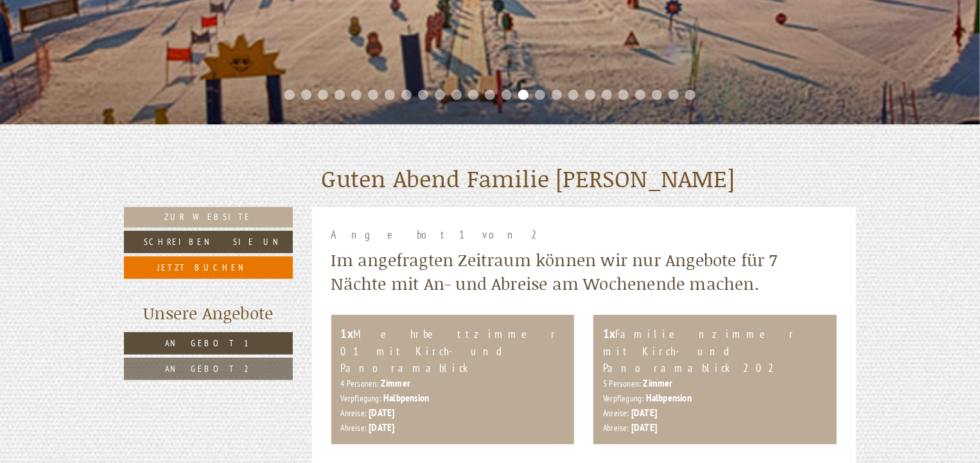 Image resolution: width=980 pixels, height=463 pixels. Describe the element at coordinates (715, 350) in the screenshot. I see `div: Familienzimmer mit Kirch- und Panoramablick 202` at that location.